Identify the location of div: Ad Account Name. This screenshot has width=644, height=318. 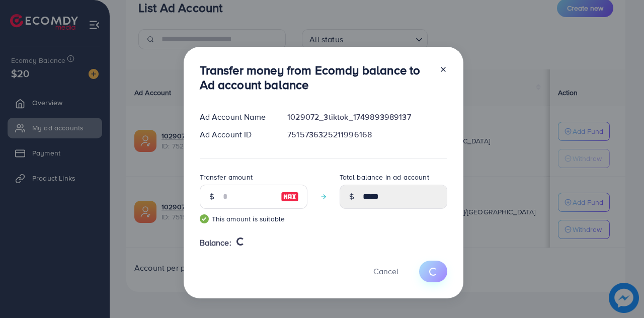
(236, 117).